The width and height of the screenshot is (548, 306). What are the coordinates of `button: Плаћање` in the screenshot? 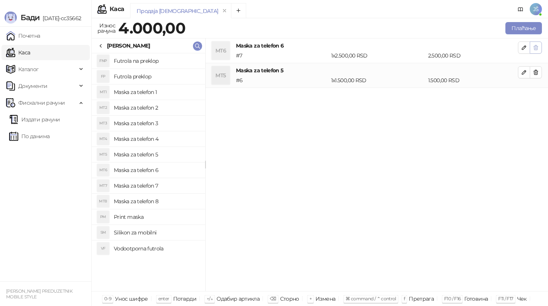 It's located at (523, 28).